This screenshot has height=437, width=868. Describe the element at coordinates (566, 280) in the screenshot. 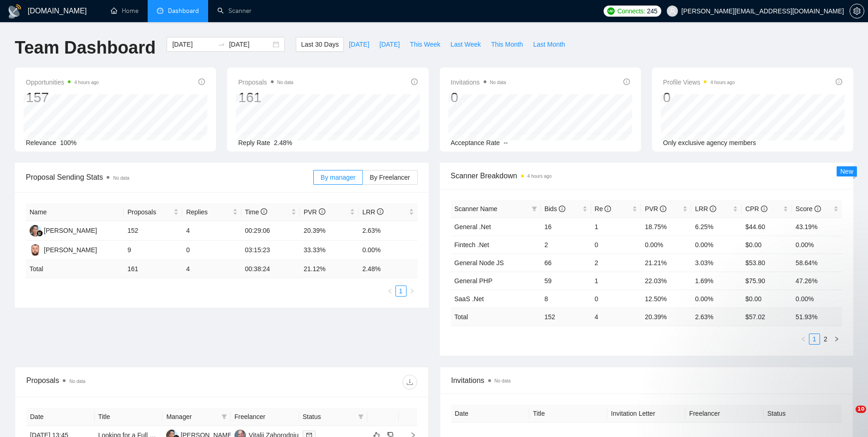

I see `td: 59` at that location.